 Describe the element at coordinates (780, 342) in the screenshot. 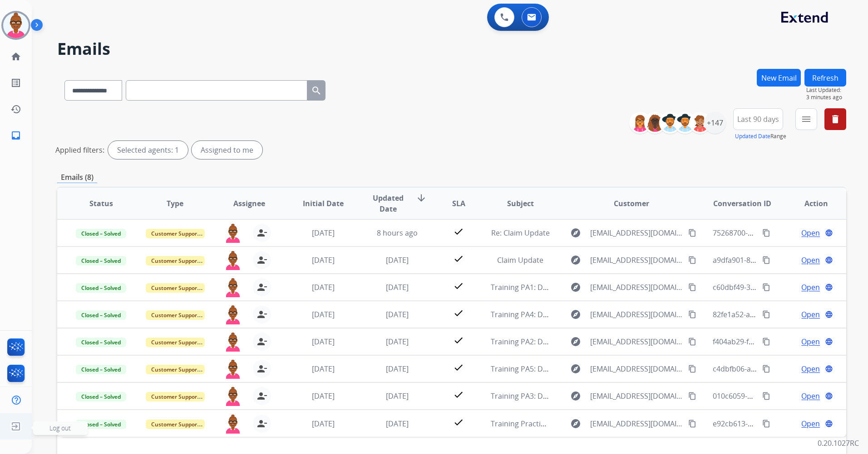

I see `span: f404ab29-f904-4ae6-b726-614ca23d2fb7` at that location.